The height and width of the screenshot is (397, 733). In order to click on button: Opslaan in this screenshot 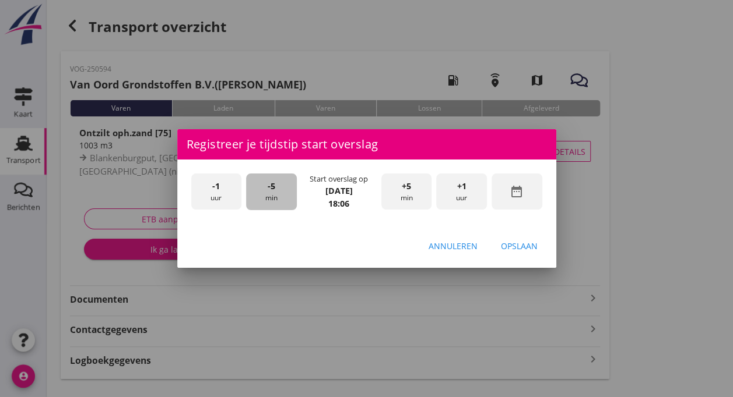, I will do `click(519, 246)`.